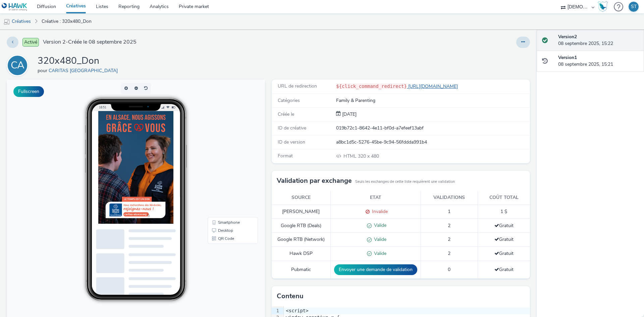  Describe the element at coordinates (289, 100) in the screenshot. I see `span: Catégories` at that location.